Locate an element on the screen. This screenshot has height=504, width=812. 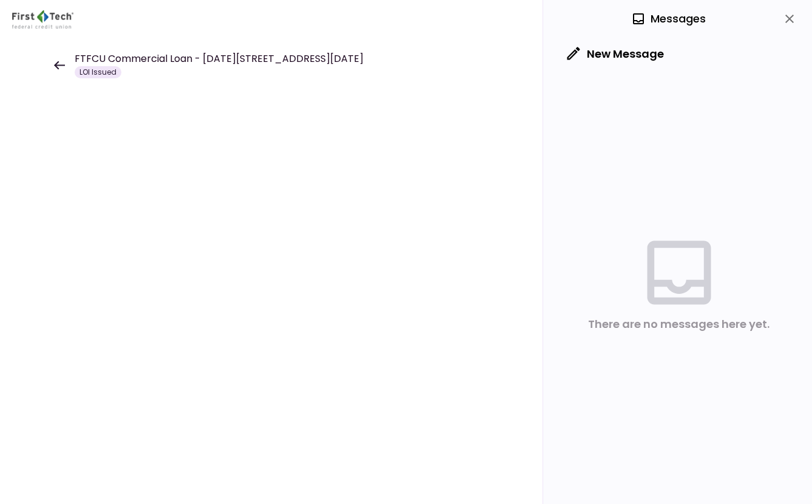
img: Partner icon is located at coordinates (42, 20).